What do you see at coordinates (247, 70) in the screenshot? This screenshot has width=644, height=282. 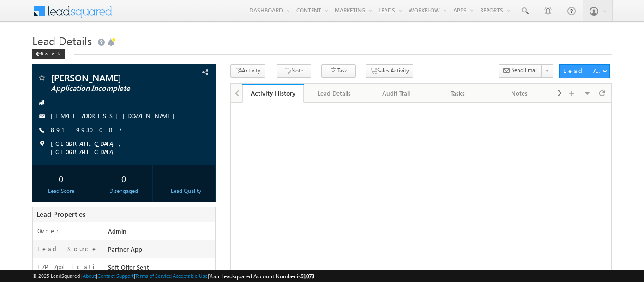 I see `button: Activity` at bounding box center [247, 70].